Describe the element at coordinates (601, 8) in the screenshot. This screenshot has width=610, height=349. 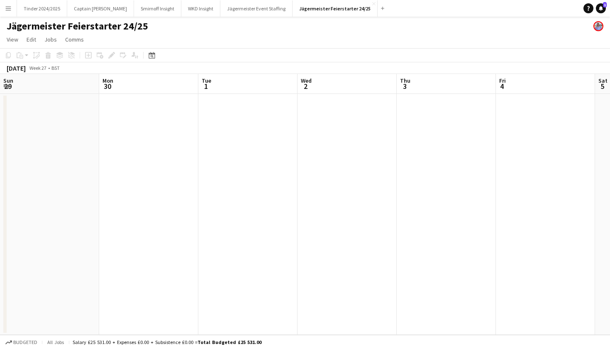
I see `a: 1` at that location.